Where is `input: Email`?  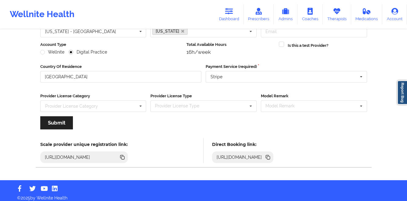
input: Email is located at coordinates (314, 31).